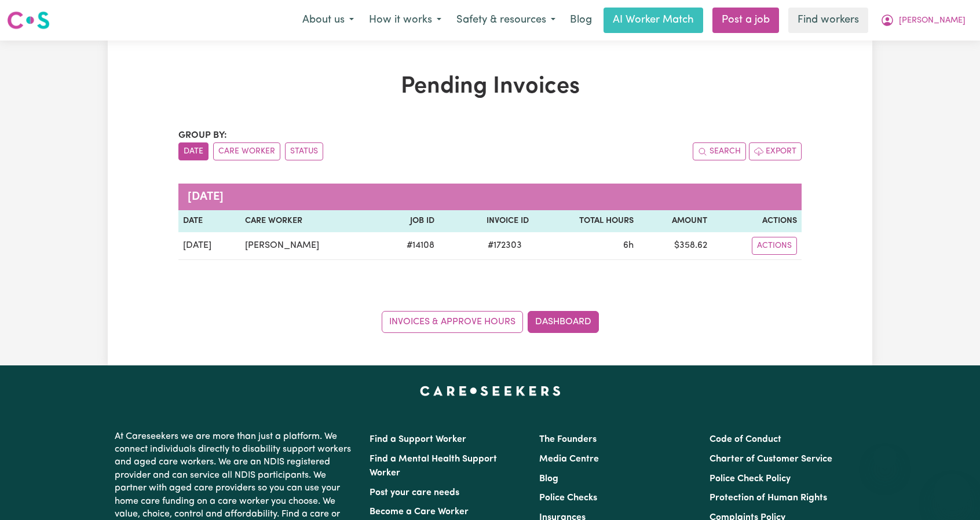 The height and width of the screenshot is (520, 980). Describe the element at coordinates (775, 151) in the screenshot. I see `button: Export` at that location.